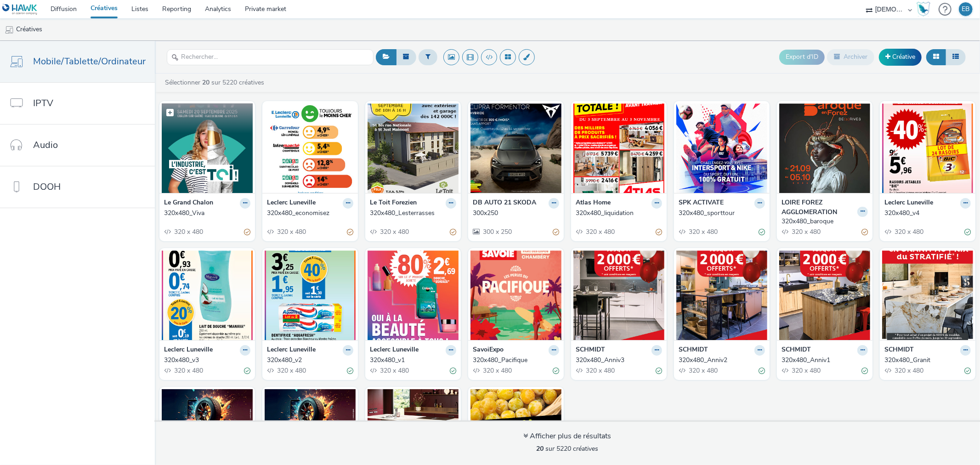 The height and width of the screenshot is (465, 980). I want to click on div: 320x480_Granit, so click(926, 360).